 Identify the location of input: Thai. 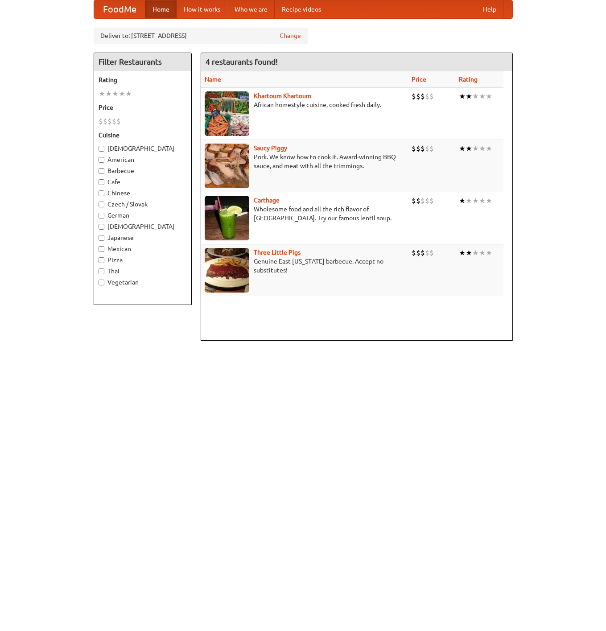
(101, 271).